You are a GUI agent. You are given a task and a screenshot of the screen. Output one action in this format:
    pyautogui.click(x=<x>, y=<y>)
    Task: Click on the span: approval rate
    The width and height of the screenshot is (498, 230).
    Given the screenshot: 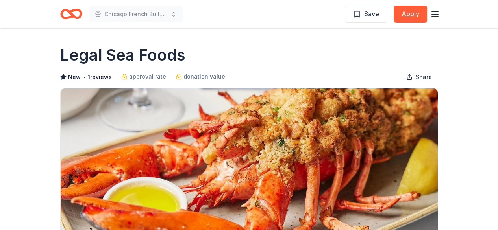 What is the action you would take?
    pyautogui.click(x=148, y=77)
    